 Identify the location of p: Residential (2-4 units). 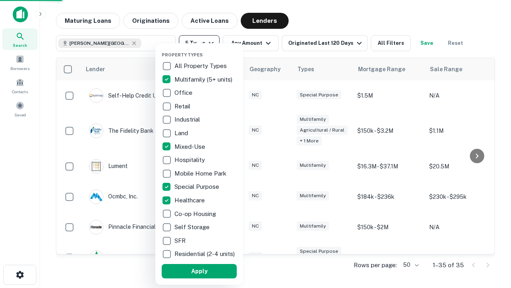
(205, 254).